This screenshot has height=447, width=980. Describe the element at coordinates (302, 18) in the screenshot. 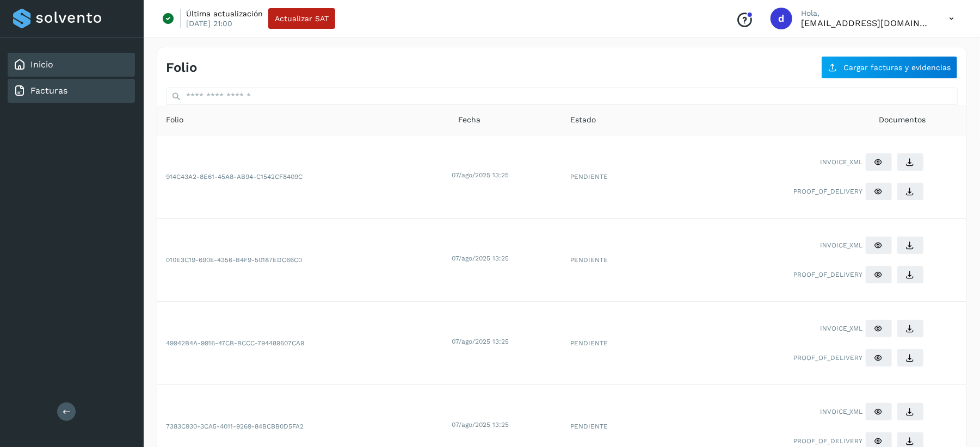

I see `span: Actualizar SAT` at that location.